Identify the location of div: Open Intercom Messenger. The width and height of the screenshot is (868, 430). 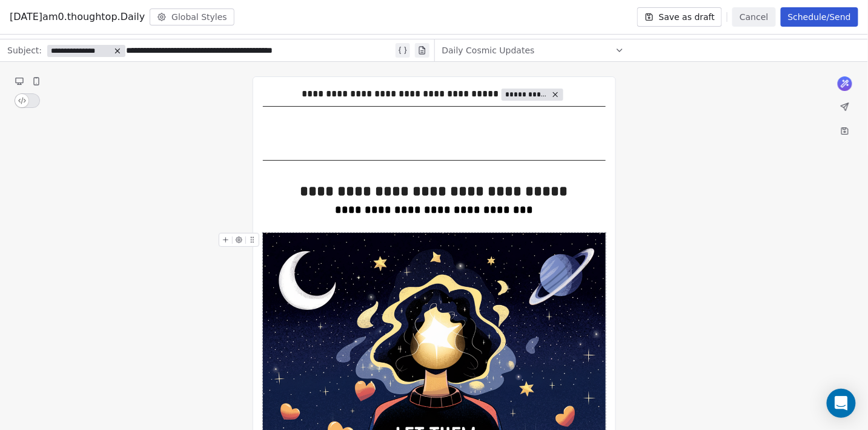
(842, 403).